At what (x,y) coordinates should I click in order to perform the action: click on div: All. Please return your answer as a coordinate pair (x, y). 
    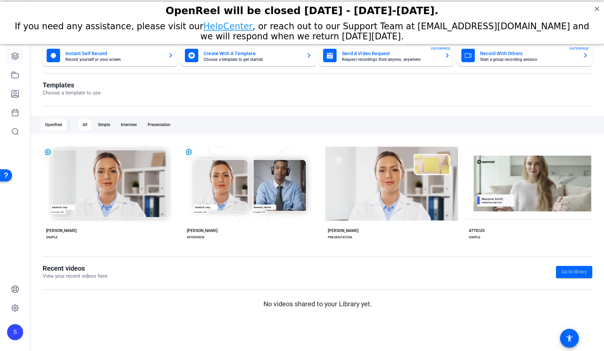
    Looking at the image, I should click on (85, 125).